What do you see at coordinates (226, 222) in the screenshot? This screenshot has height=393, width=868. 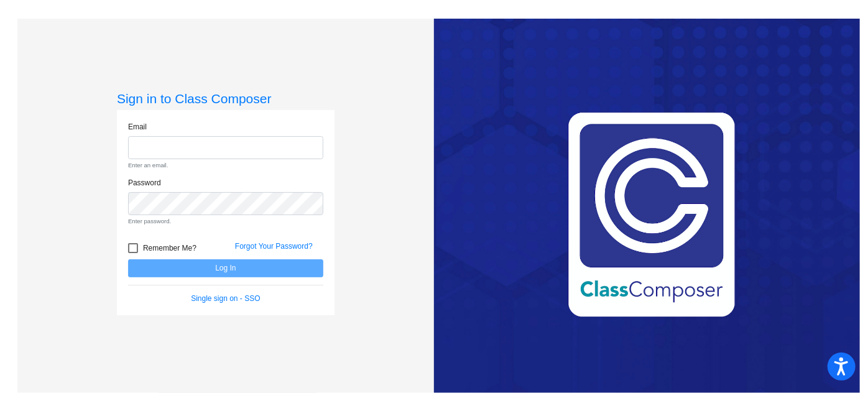 I see `small: Enter password.` at bounding box center [226, 222].